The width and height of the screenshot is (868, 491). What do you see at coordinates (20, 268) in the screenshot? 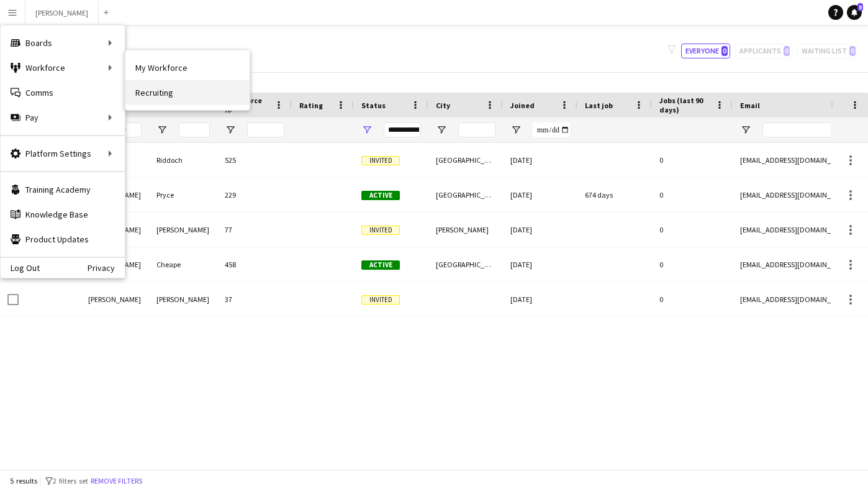
I see `a: Log Out` at bounding box center [20, 268].